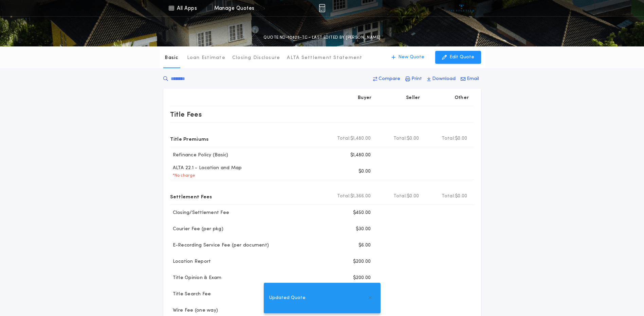 This screenshot has width=644, height=316. Describe the element at coordinates (324, 58) in the screenshot. I see `p: ALTA Settlement Statement` at that location.